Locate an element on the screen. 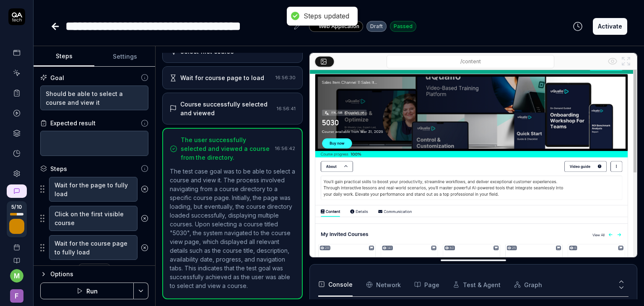 This screenshot has width=644, height=306. button: Page is located at coordinates (427, 284).